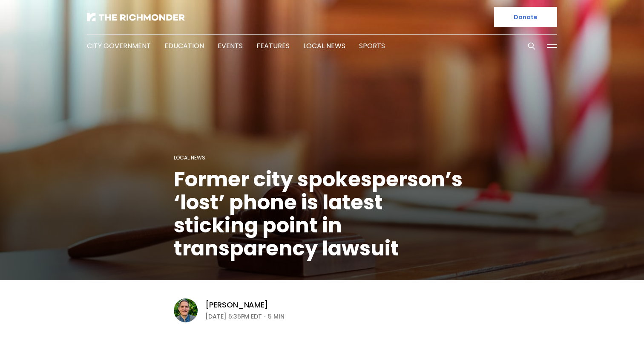 The image size is (644, 342). I want to click on img: Graham Moomaw, so click(186, 310).